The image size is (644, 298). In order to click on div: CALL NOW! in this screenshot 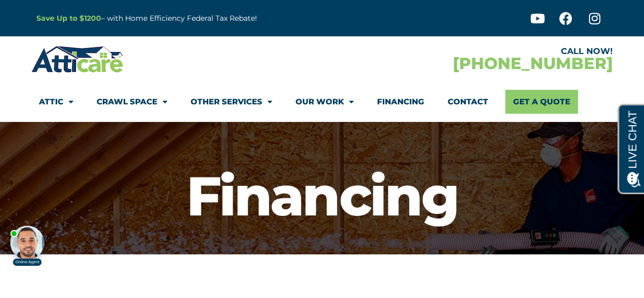, I will do `click(467, 52)`.